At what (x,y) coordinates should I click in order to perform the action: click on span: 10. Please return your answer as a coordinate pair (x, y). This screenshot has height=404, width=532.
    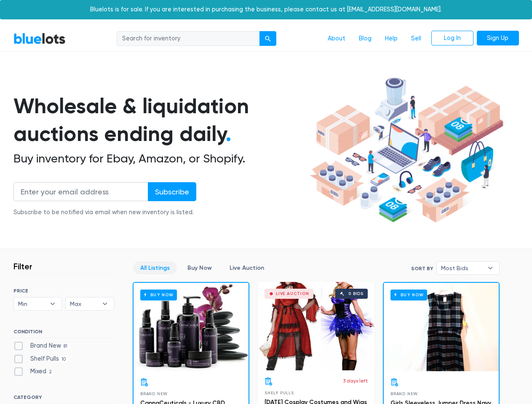
    Looking at the image, I should click on (64, 359).